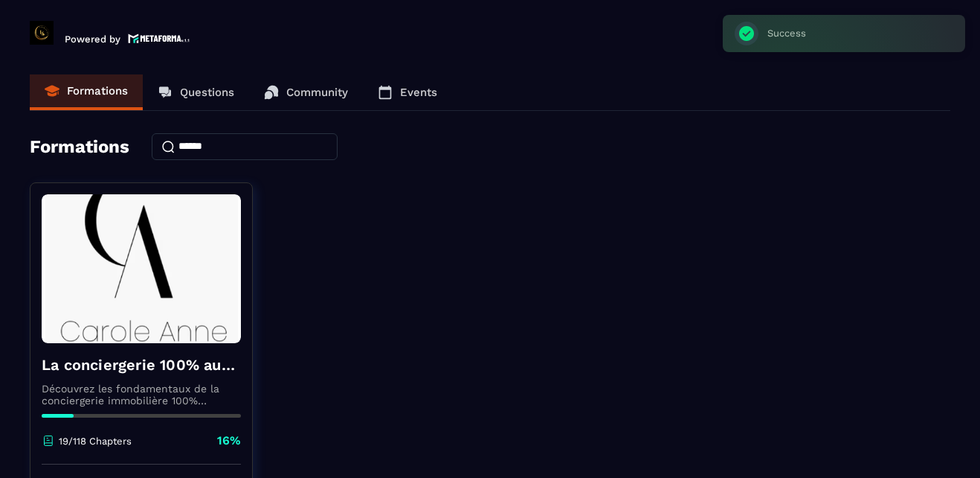  I want to click on p: Powered by, so click(92, 39).